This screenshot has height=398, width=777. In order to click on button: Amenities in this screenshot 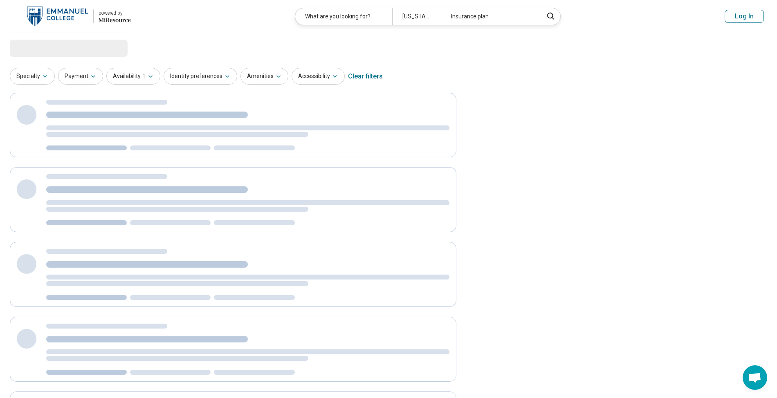, I will do `click(264, 76)`.